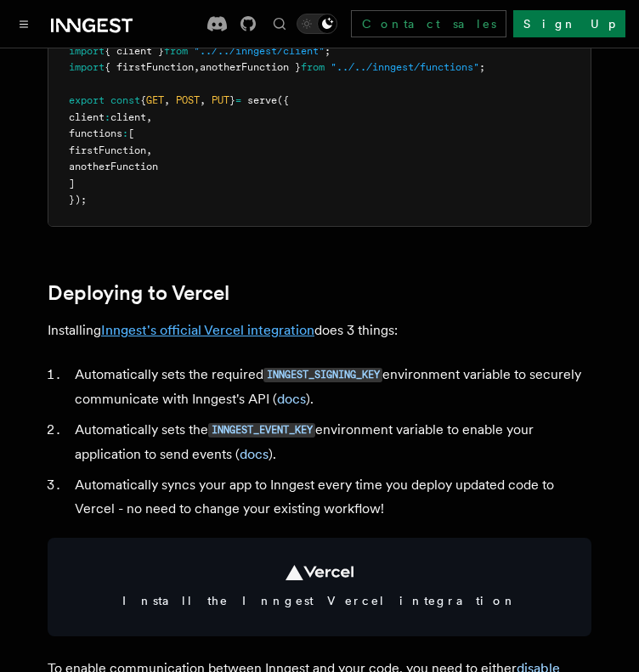  I want to click on span: "../../inngest/client", so click(259, 51).